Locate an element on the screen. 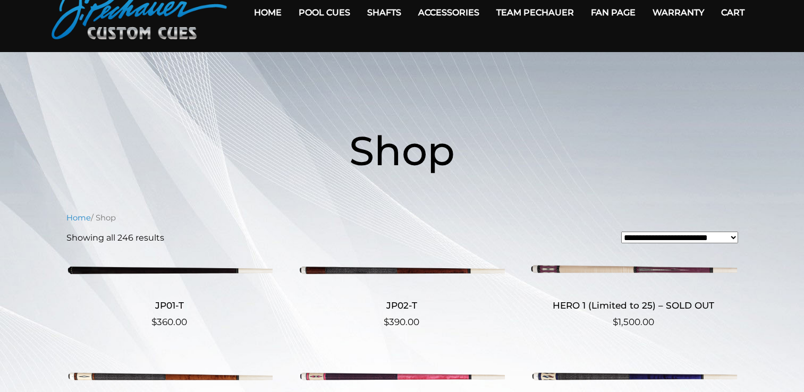 This screenshot has width=804, height=392. img: JP01-T is located at coordinates (170, 270).